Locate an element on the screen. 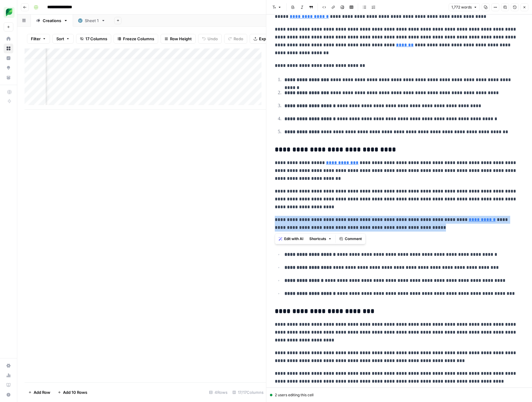  button: Filter is located at coordinates (38, 39).